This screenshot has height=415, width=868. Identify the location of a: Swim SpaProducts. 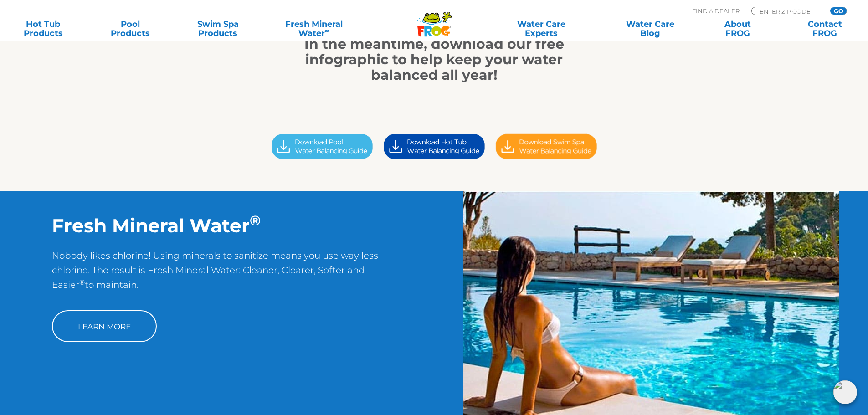
(218, 29).